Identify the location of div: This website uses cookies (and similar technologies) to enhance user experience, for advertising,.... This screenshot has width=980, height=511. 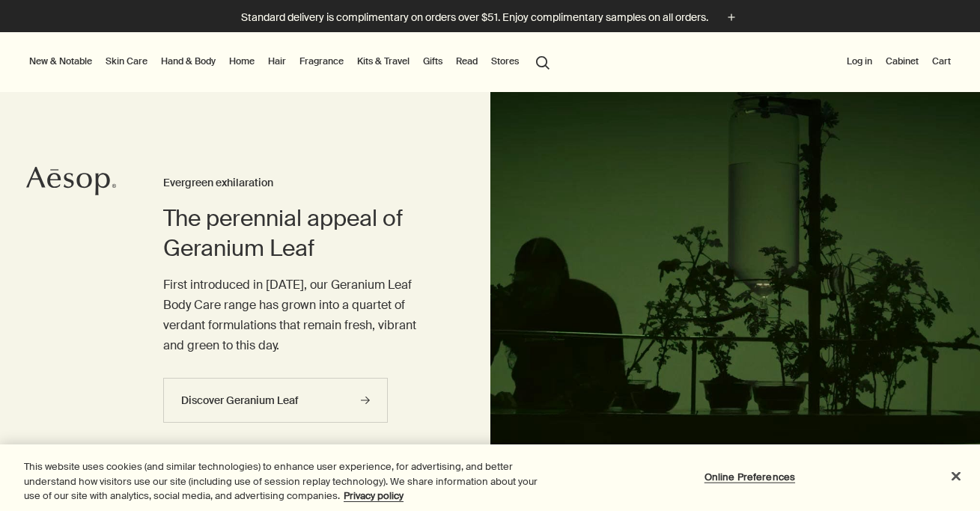
(281, 482).